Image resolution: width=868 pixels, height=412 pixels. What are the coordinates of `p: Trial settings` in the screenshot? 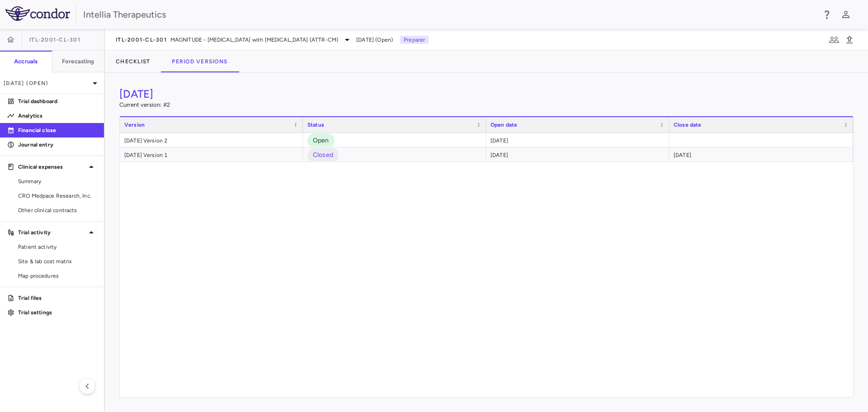 It's located at (57, 313).